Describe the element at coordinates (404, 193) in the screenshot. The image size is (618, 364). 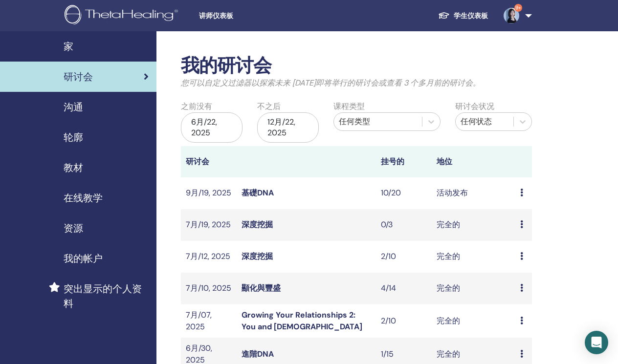
I see `td: 10/20` at that location.